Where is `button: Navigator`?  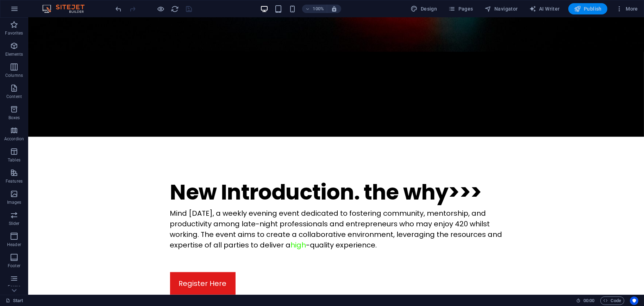 button: Navigator is located at coordinates (501, 9).